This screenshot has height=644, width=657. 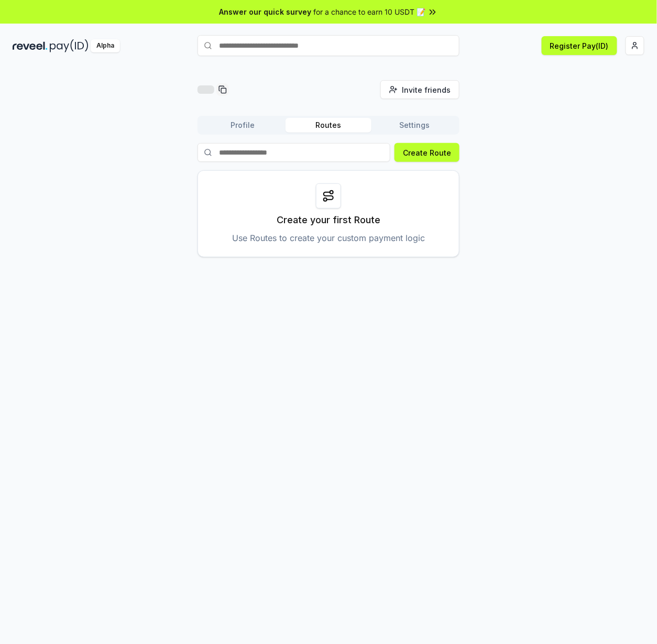 What do you see at coordinates (579, 46) in the screenshot?
I see `button: Register Pay(ID)` at bounding box center [579, 46].